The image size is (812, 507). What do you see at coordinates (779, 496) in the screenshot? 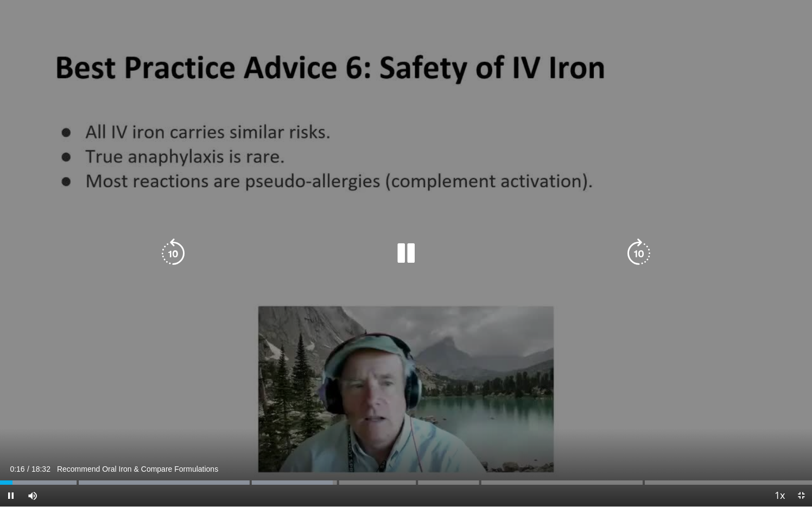
I see `button: Playback Rate` at bounding box center [779, 496].